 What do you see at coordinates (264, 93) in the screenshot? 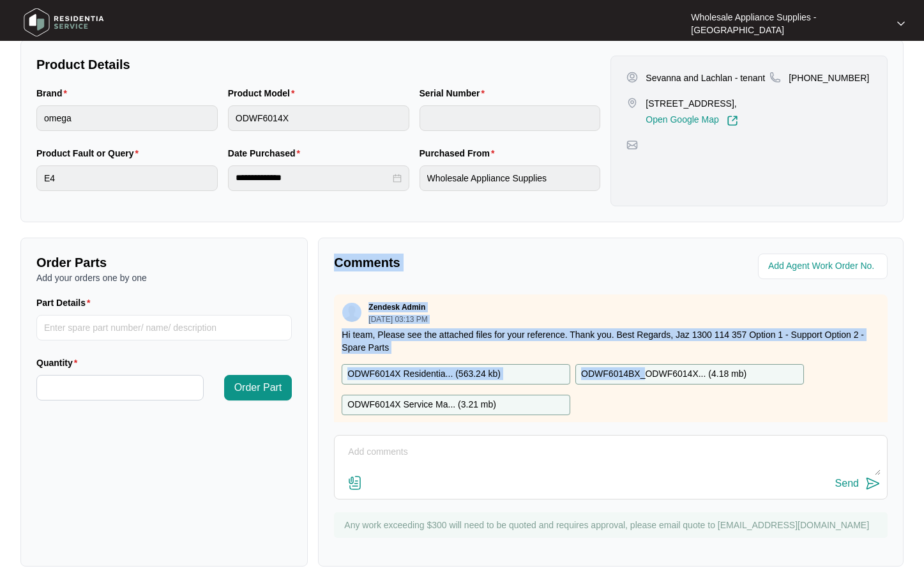
I see `label: Product Model` at bounding box center [264, 93].